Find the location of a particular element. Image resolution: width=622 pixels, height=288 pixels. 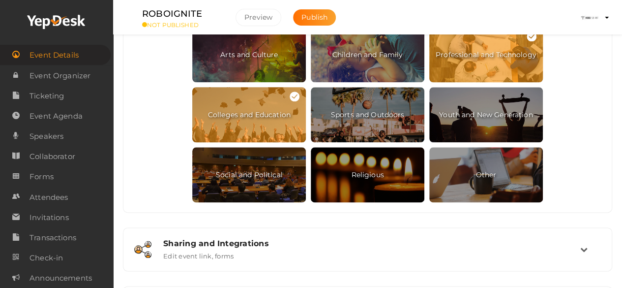

button: Publish is located at coordinates (314, 17).